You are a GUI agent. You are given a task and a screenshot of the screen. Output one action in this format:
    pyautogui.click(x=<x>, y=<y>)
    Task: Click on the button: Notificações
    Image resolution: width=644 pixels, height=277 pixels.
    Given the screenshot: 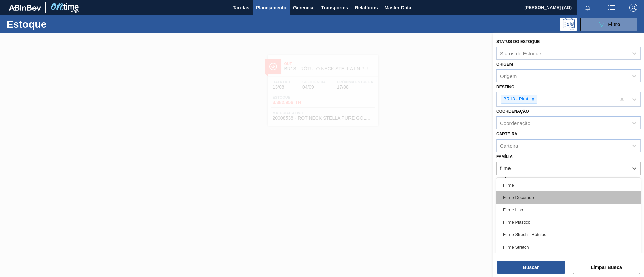 What is the action you would take?
    pyautogui.click(x=588, y=8)
    